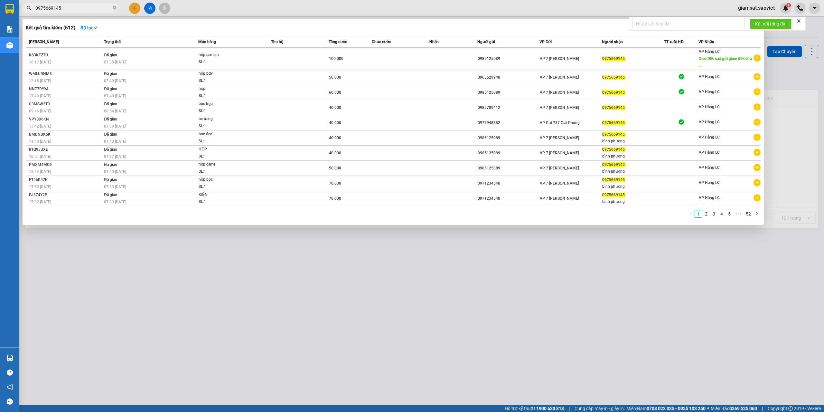 Image resolution: width=824 pixels, height=412 pixels. What do you see at coordinates (73, 8) in the screenshot?
I see `input: Tìm tên, số ĐT hoặc mã đơn` at bounding box center [73, 8].